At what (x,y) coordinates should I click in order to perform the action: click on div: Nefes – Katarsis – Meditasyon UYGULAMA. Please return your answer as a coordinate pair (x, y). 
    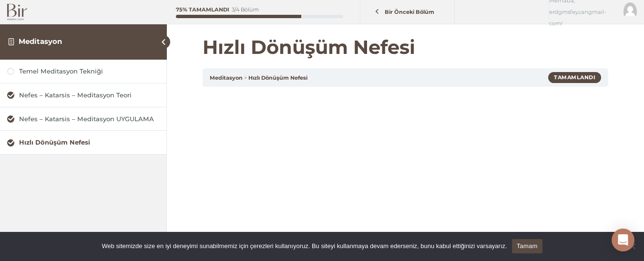
    Looking at the image, I should click on (89, 119).